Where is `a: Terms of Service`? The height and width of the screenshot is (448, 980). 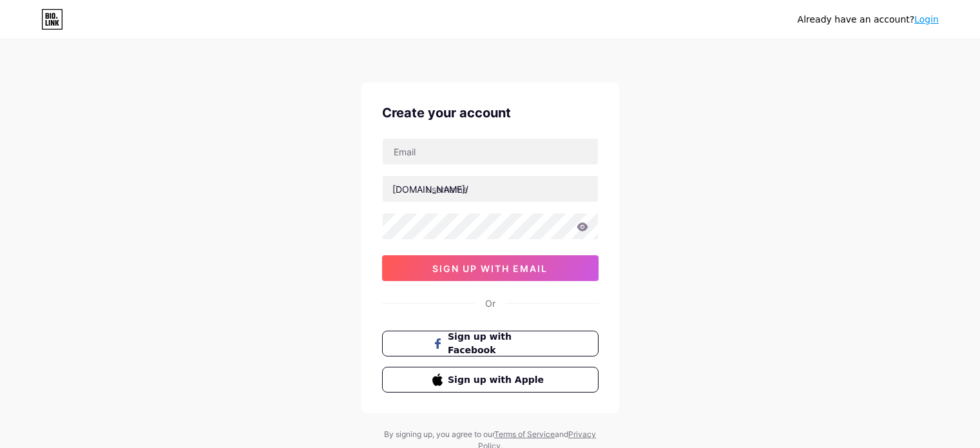
a: Terms of Service is located at coordinates (525, 433).